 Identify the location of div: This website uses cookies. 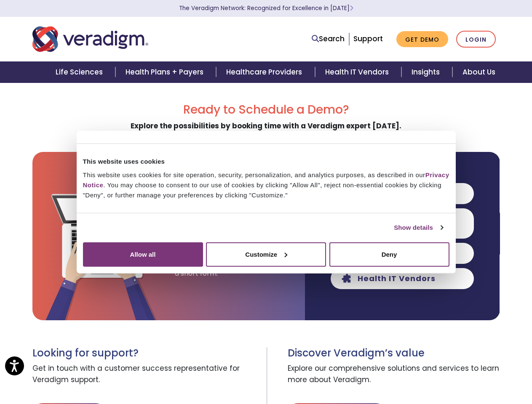
(266, 162).